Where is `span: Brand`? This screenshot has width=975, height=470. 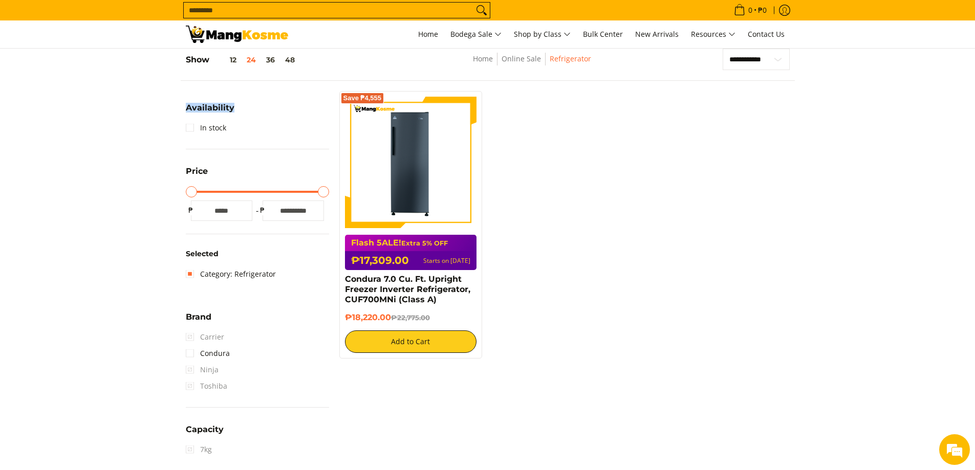
span: Brand is located at coordinates (199, 317).